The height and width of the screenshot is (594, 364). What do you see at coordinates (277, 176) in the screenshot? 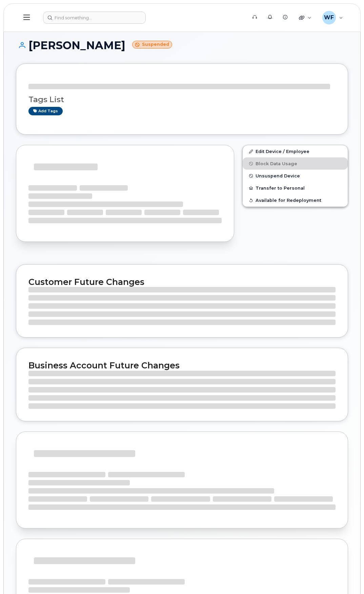
I see `span: Unsuspend Device` at bounding box center [277, 176].